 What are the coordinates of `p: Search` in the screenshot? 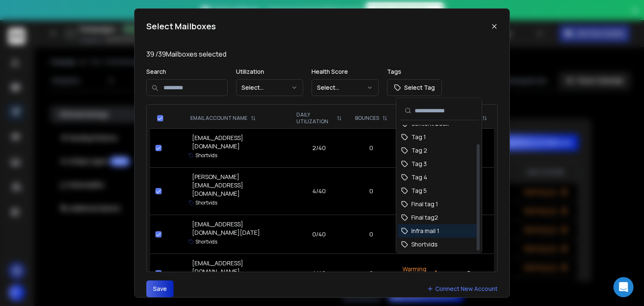 It's located at (187, 72).